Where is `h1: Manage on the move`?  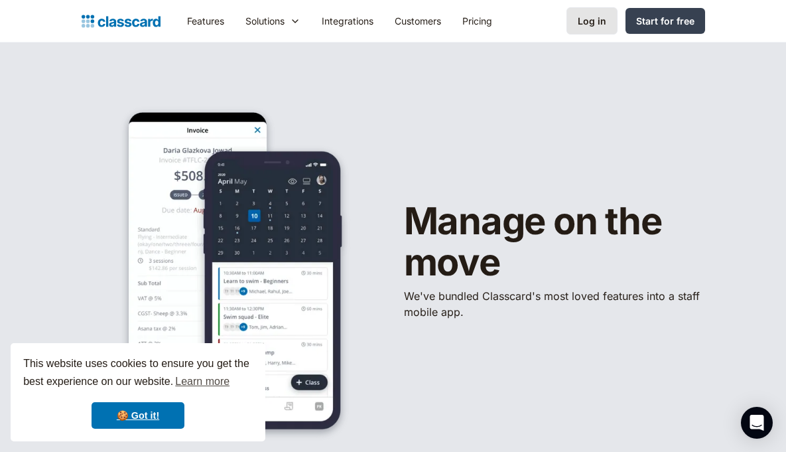 h1: Manage on the move is located at coordinates (555, 242).